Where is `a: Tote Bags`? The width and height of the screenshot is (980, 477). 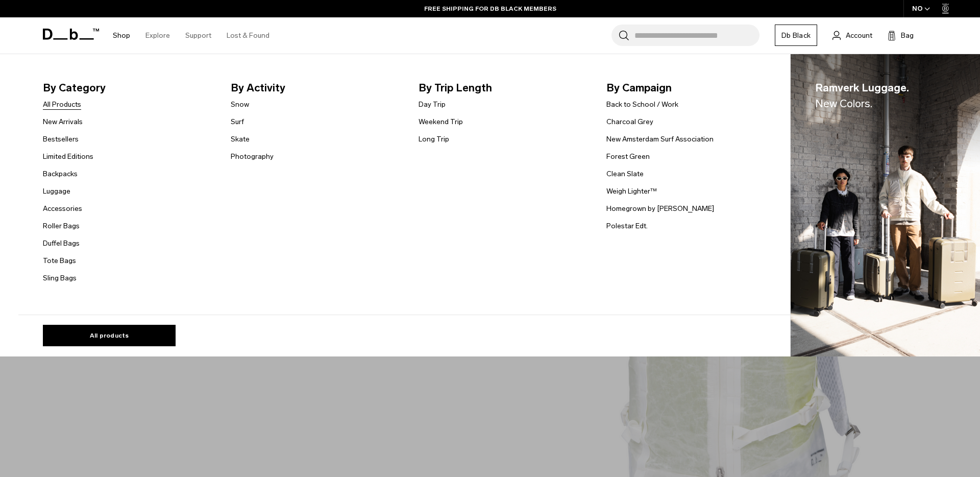
a: Tote Bags is located at coordinates (59, 261).